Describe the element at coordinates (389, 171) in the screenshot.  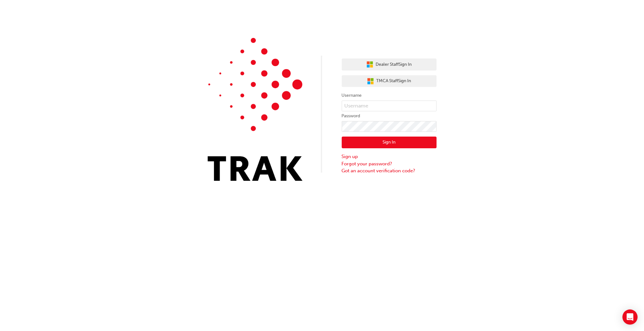
I see `a: Got an account verification code?` at that location.